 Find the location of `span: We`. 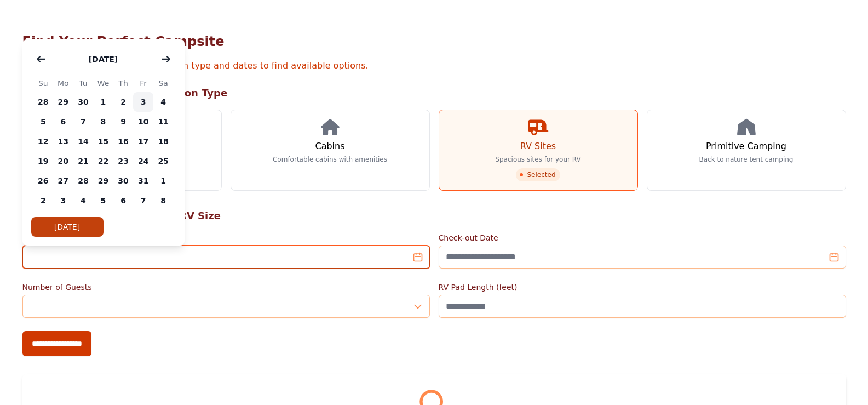

span: We is located at coordinates (103, 83).